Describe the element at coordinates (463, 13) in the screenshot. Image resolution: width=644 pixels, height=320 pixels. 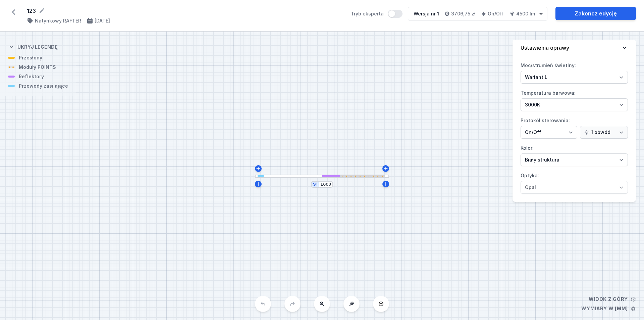
I see `h4: 3706,75 zł` at that location.